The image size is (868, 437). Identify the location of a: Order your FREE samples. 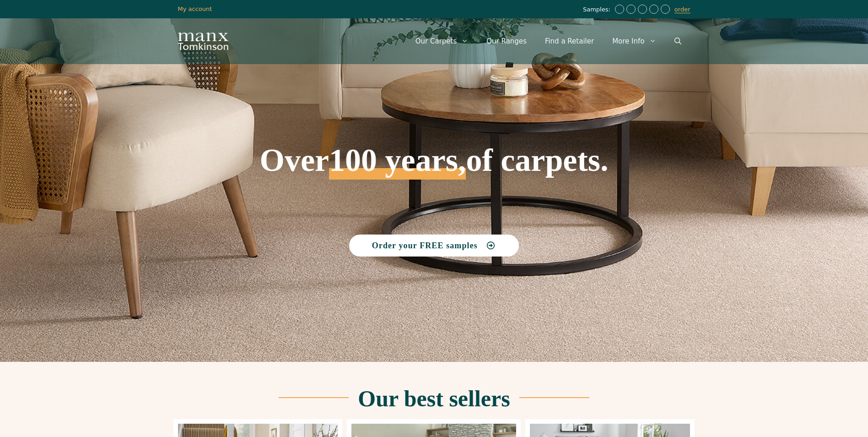
(434, 246).